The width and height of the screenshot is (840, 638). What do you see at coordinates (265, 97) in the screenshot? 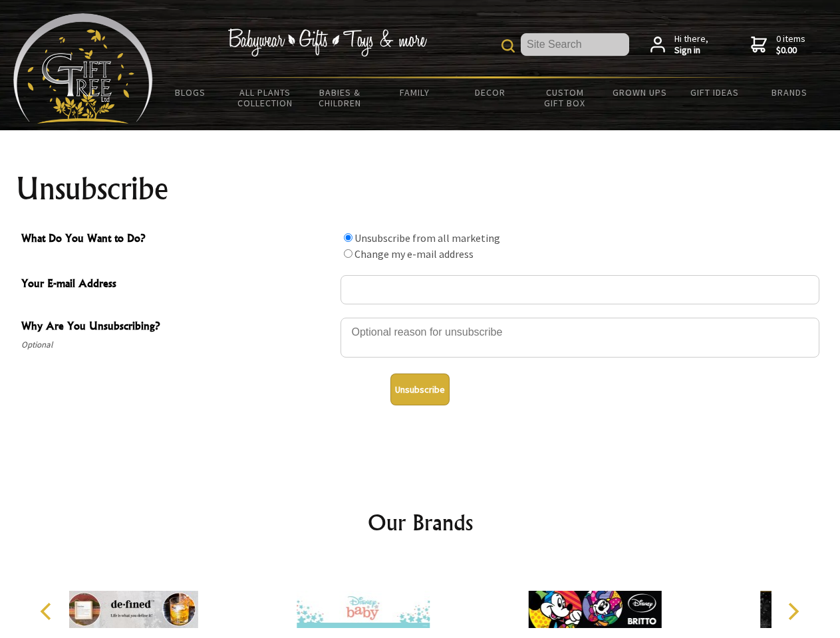
I see `a: All Plants Collection` at bounding box center [265, 97].